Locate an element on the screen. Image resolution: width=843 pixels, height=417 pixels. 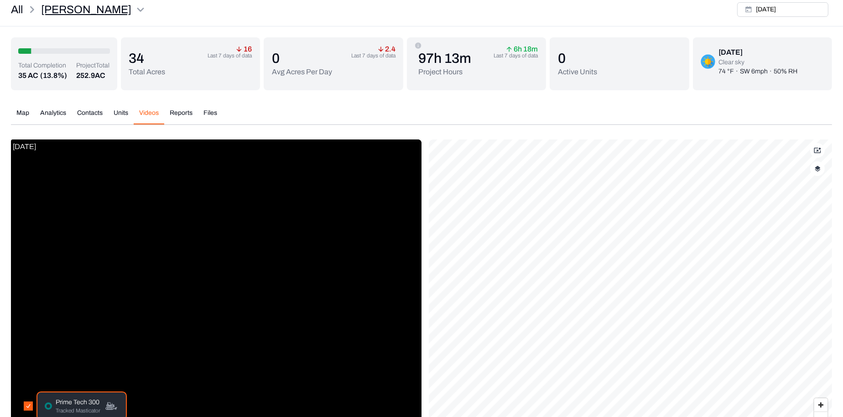
p: Prime Tech 300 is located at coordinates (78, 403).